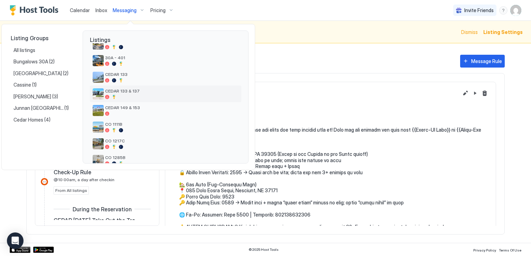  I want to click on div: Open Intercom Messenger, so click(15, 240).